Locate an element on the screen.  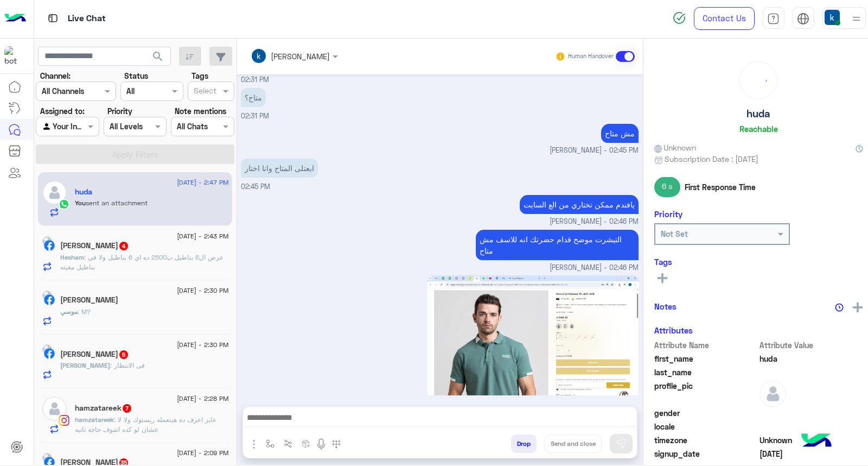
img: hulul-logo.png is located at coordinates (816, 442).